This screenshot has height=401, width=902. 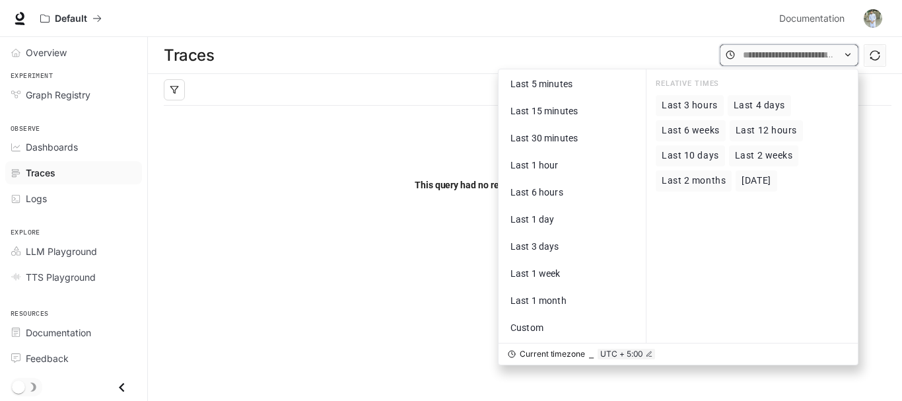 What do you see at coordinates (693, 181) in the screenshot?
I see `button: Last 2 months` at bounding box center [693, 181].